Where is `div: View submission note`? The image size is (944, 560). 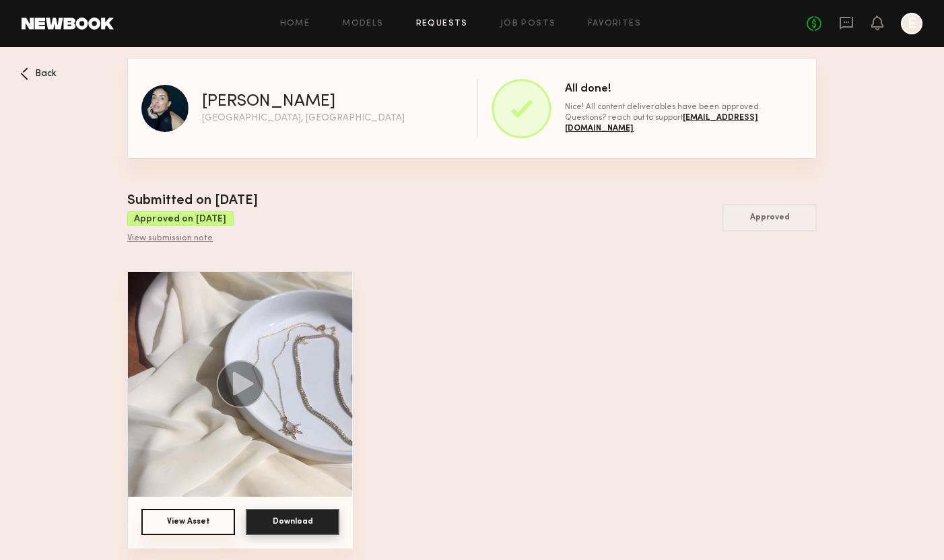 div: View submission note is located at coordinates (193, 239).